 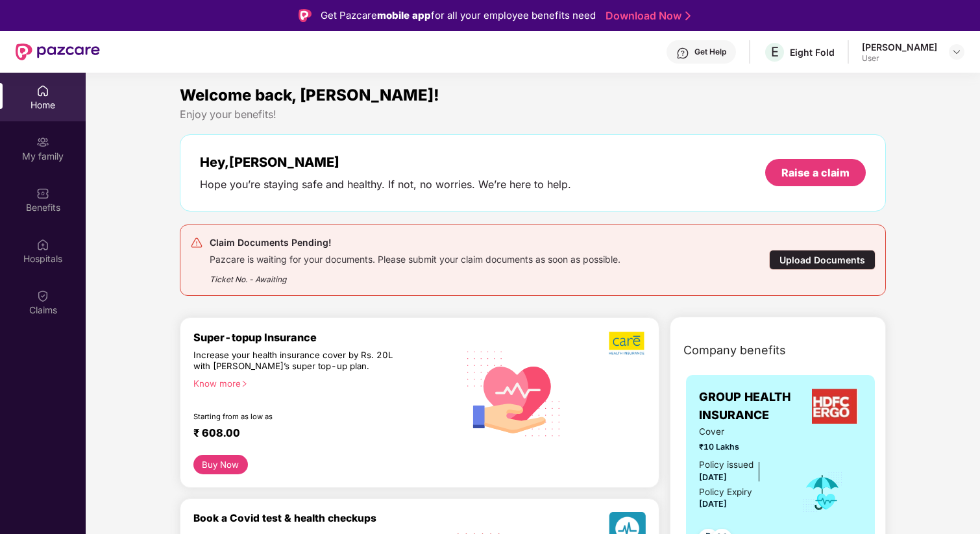 What do you see at coordinates (753, 406) in the screenshot?
I see `span: GROUP HEALTH INSURANCE` at bounding box center [753, 406].